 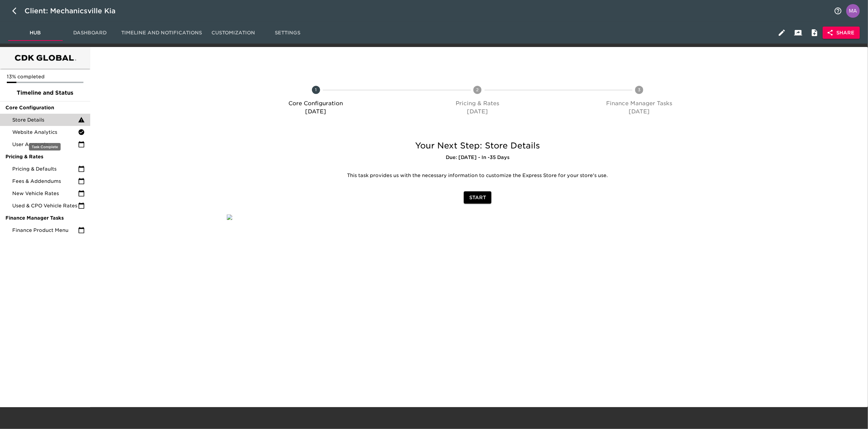 I want to click on p: Finance Manager Tasks, so click(x=639, y=104).